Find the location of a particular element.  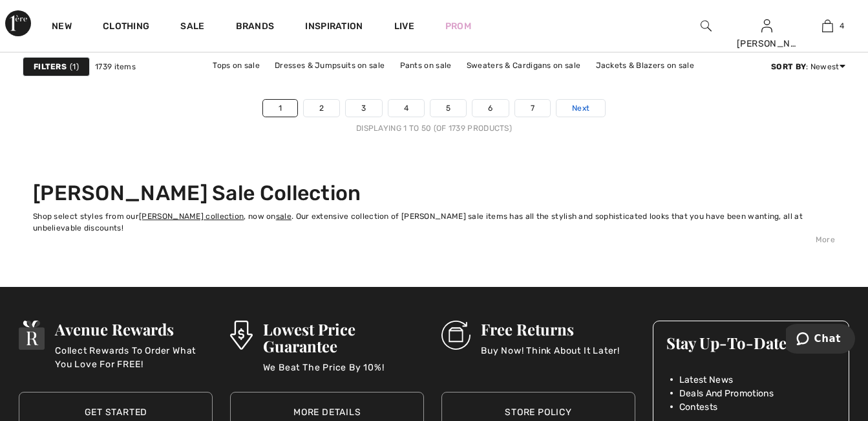

p: We Beat The Price By 10%! is located at coordinates (344, 373).